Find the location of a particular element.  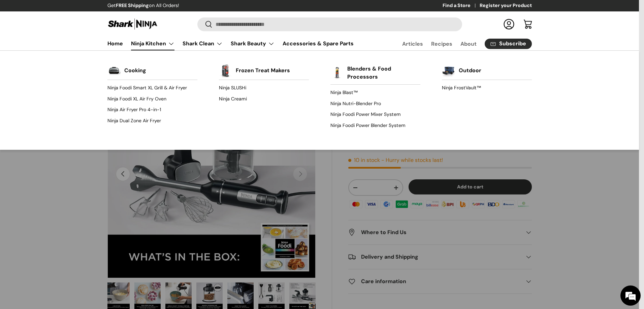

nav: Primary is located at coordinates (230, 43).